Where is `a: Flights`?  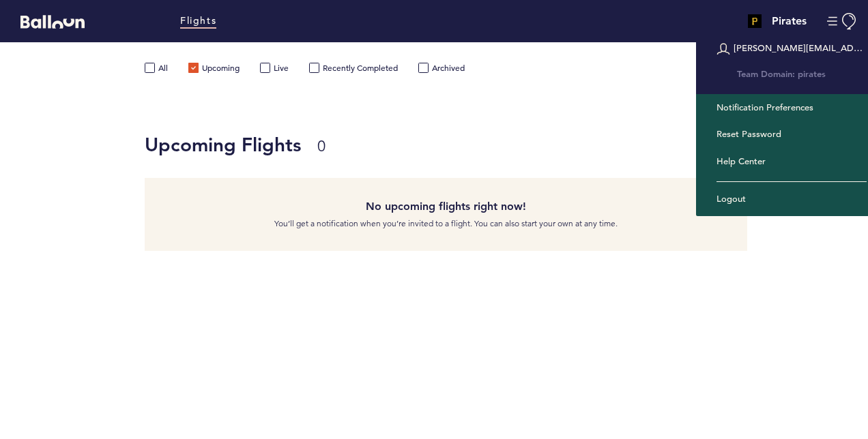 a: Flights is located at coordinates (198, 21).